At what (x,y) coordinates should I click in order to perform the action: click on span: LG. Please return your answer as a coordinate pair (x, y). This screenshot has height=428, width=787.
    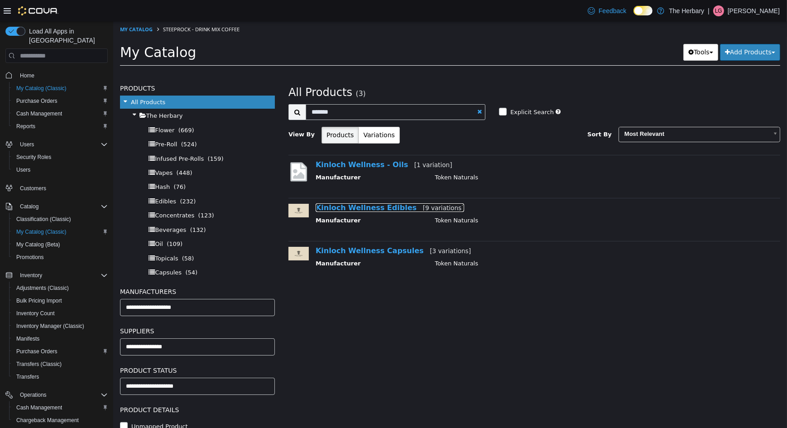
    Looking at the image, I should click on (719, 11).